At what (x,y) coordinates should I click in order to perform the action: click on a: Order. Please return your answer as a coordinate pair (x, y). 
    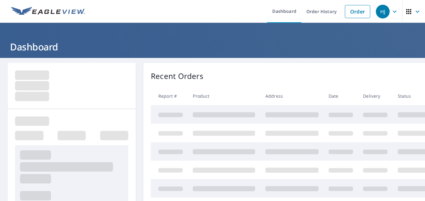
    Looking at the image, I should click on (357, 12).